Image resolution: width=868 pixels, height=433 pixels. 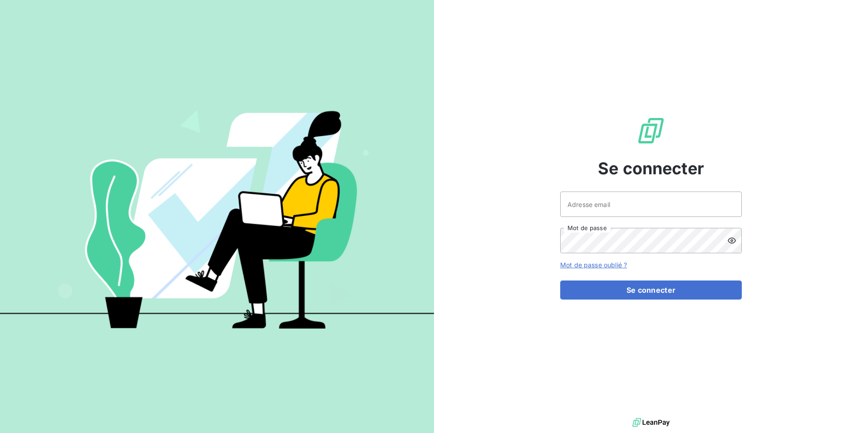 I want to click on a: Mot de passe oublié ?, so click(x=594, y=265).